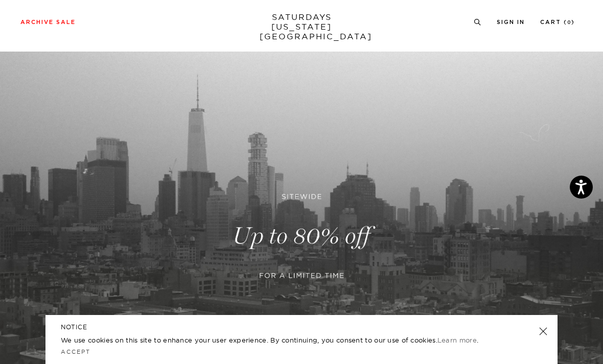 Image resolution: width=603 pixels, height=364 pixels. I want to click on small: 0, so click(569, 23).